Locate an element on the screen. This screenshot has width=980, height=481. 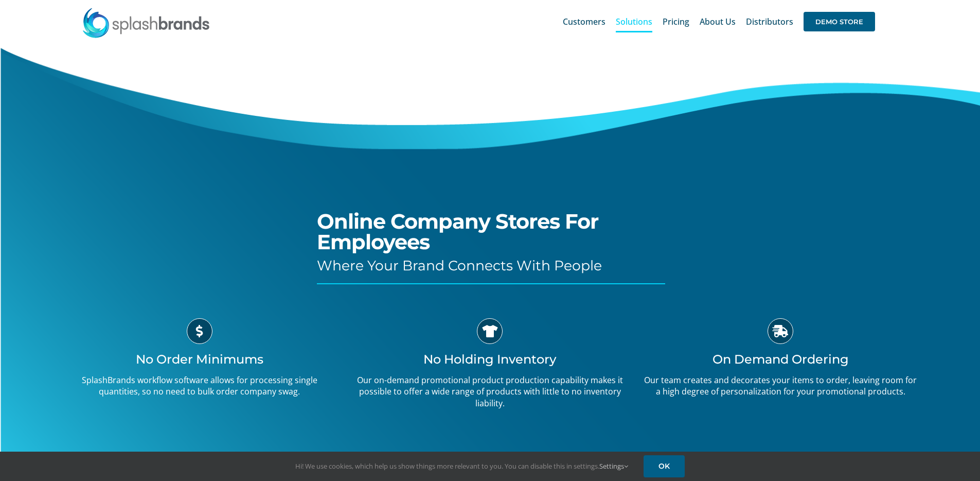
img: SplashBrands.com Logo is located at coordinates (146, 23).